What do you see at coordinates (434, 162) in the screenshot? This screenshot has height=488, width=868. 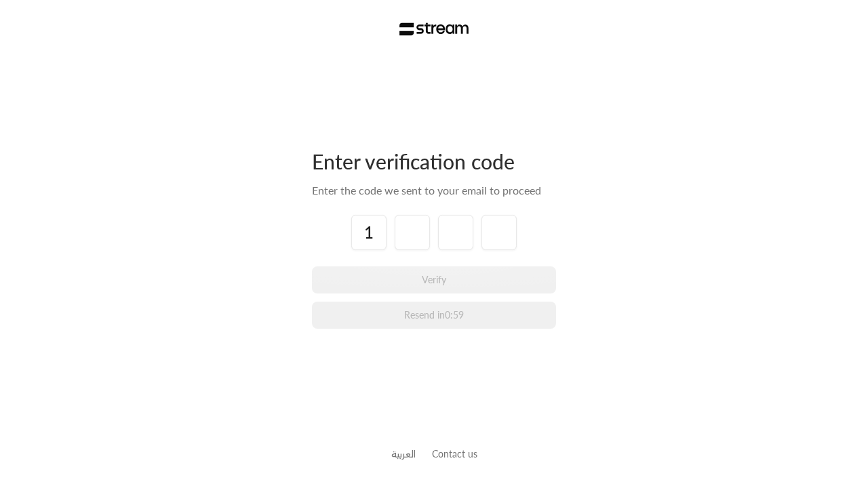 I see `div: Enter verification code` at bounding box center [434, 162].